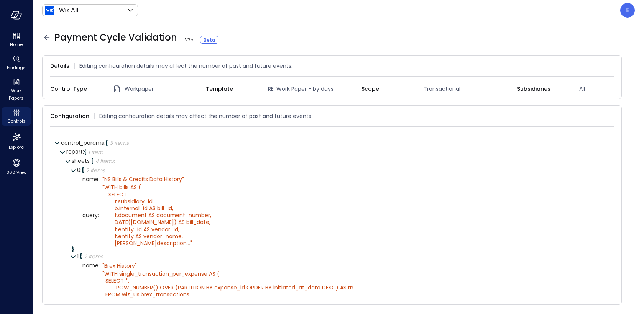  I want to click on span: Payment Cycle Validation, so click(136, 38).